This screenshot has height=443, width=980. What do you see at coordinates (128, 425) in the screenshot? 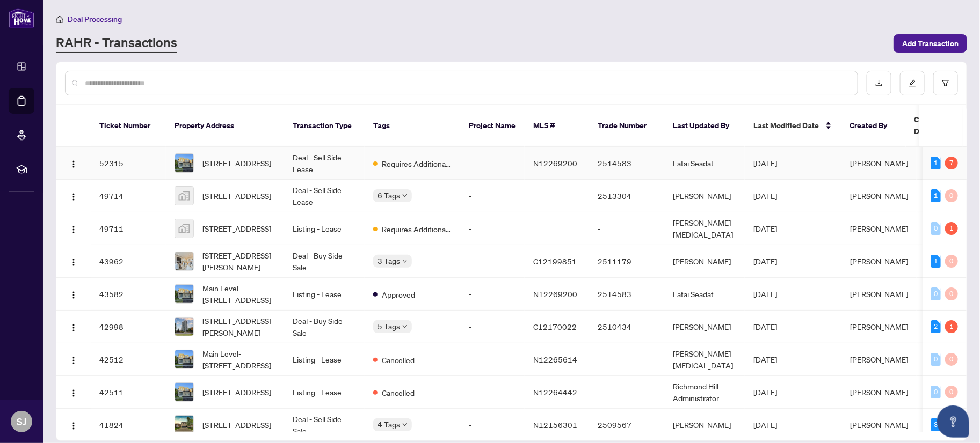
I see `td: 41824` at bounding box center [128, 425].